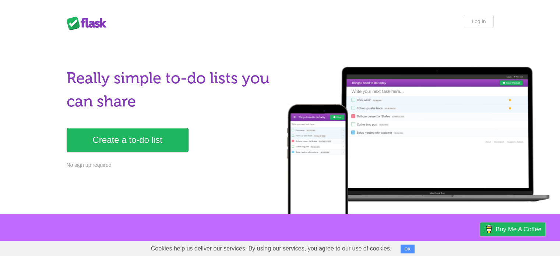 The width and height of the screenshot is (560, 256). I want to click on span: Cookies help us deliver our services. By using our services, you agree to our use of cookies., so click(271, 249).